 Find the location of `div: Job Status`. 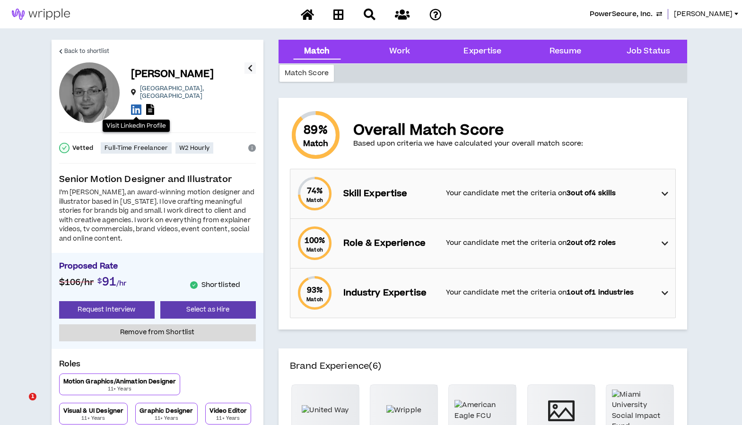

div: Job Status is located at coordinates (648, 52).